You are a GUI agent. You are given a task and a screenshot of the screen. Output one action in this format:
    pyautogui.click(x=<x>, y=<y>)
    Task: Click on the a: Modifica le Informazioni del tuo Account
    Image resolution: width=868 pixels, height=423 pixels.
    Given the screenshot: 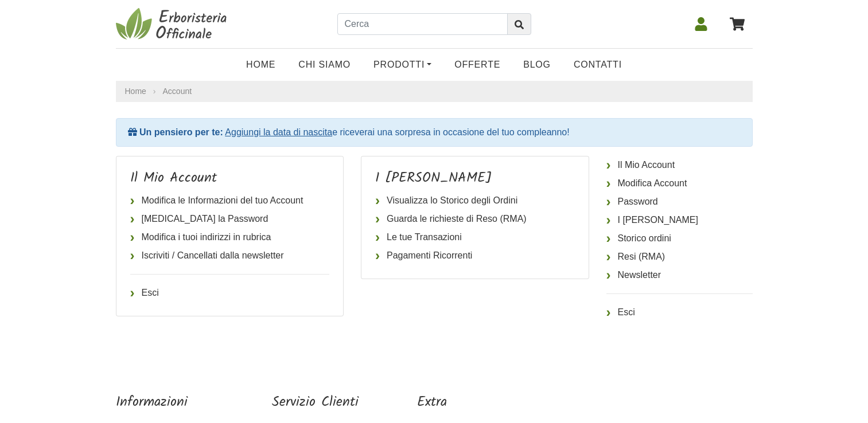 What is the action you would take?
    pyautogui.click(x=230, y=201)
    